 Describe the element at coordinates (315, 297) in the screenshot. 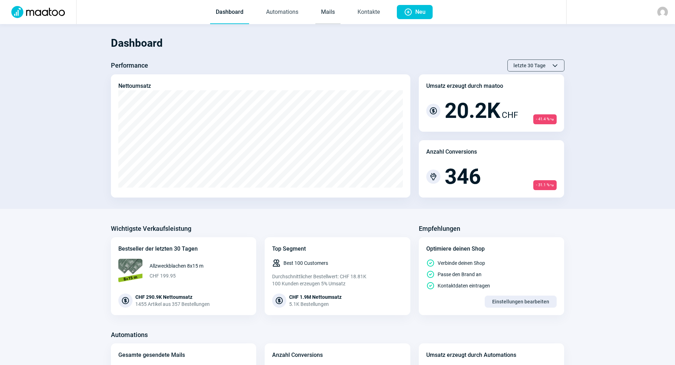

I see `div: CHF 1.9M Nettoumsatz` at that location.